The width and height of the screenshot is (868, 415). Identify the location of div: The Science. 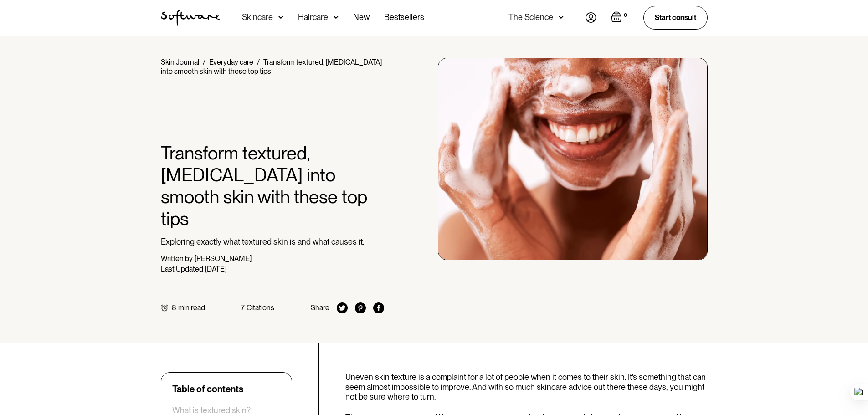
(531, 17).